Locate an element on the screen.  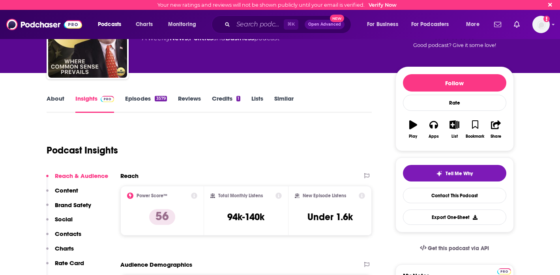
div: Bookmark is located at coordinates (475, 136).